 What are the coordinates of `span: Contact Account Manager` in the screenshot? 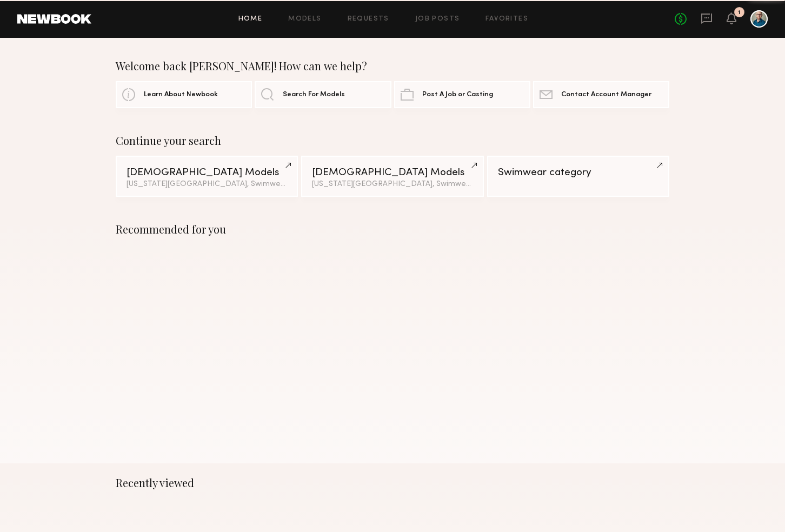 It's located at (606, 94).